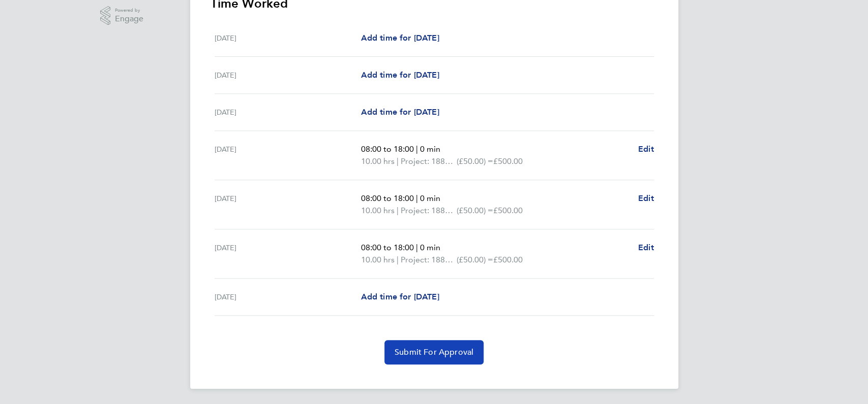 The width and height of the screenshot is (868, 404). Describe the element at coordinates (433, 352) in the screenshot. I see `button: Submit For Approval` at that location.